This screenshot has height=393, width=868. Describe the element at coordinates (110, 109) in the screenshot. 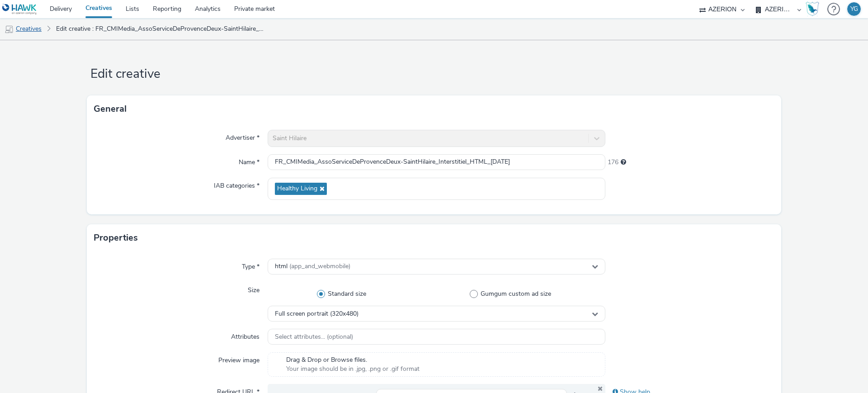

I see `h3: General` at that location.